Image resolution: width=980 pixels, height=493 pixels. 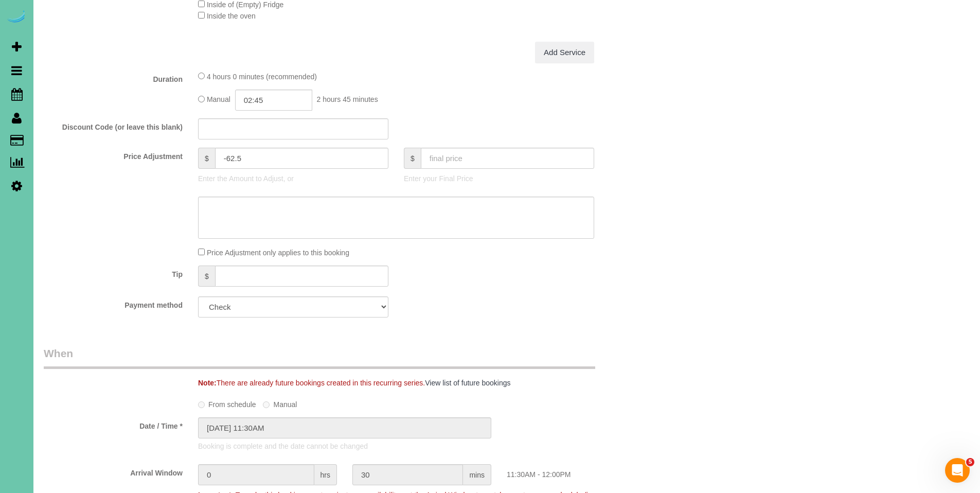 I want to click on input: final price, so click(x=507, y=158).